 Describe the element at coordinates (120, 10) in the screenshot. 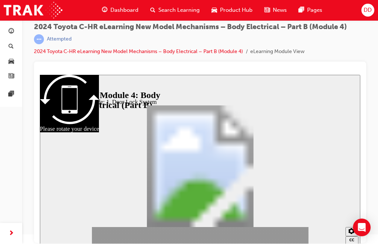

I see `a: guage-iconDashboard` at that location.